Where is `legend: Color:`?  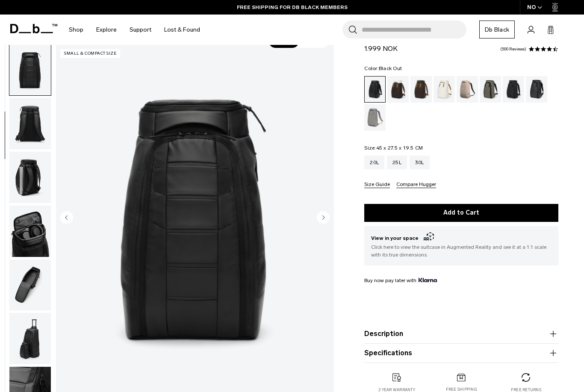 legend: Color: is located at coordinates (383, 68).